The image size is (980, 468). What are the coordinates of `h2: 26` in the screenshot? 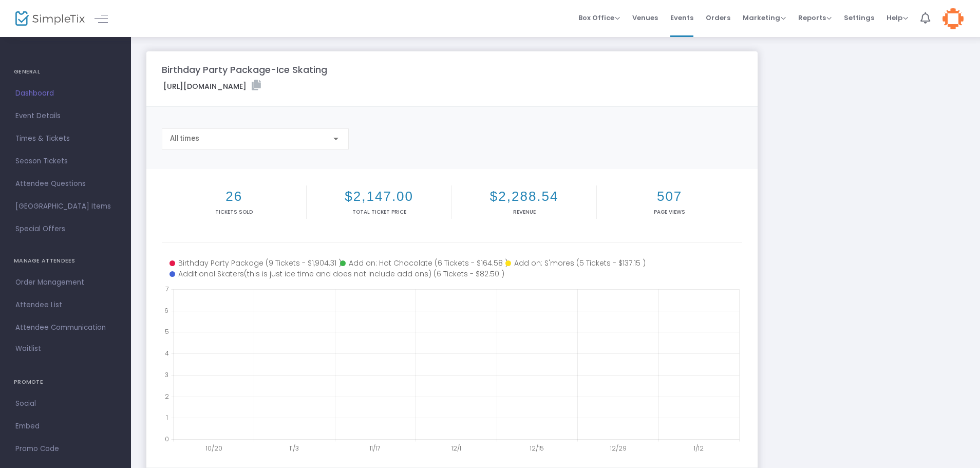 It's located at (234, 197).